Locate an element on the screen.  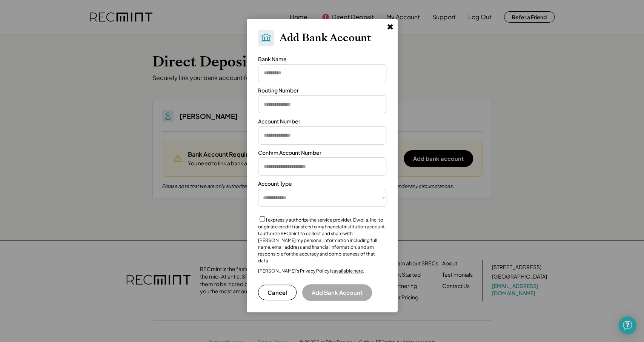
label: I expressly authorize the service provider, Dwolla, Inc. to originate credit transfers to my fina... is located at coordinates (322, 240).